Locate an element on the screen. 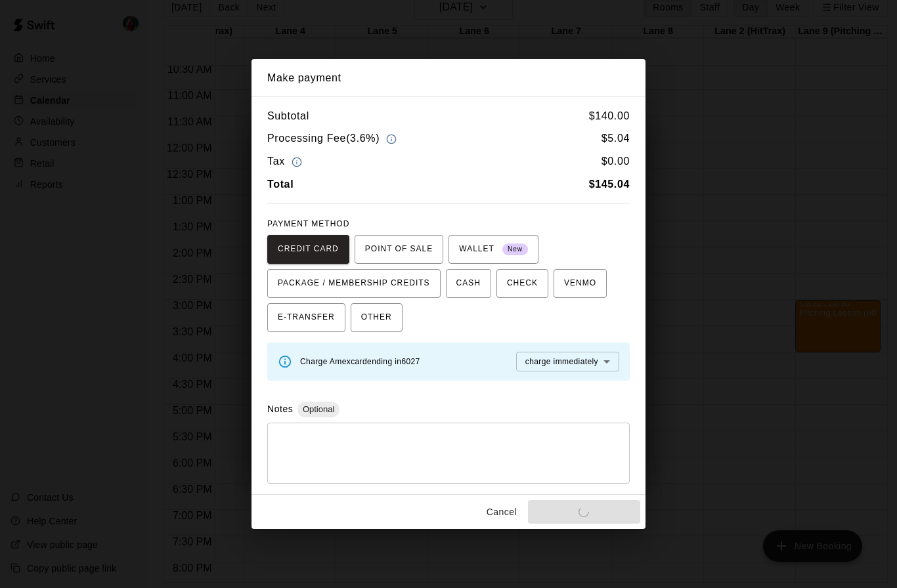  span: charge immediately is located at coordinates (561, 362).